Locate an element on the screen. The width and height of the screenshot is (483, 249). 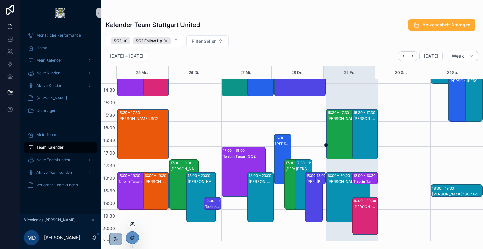
div: 25 Mo. is located at coordinates (142, 73).